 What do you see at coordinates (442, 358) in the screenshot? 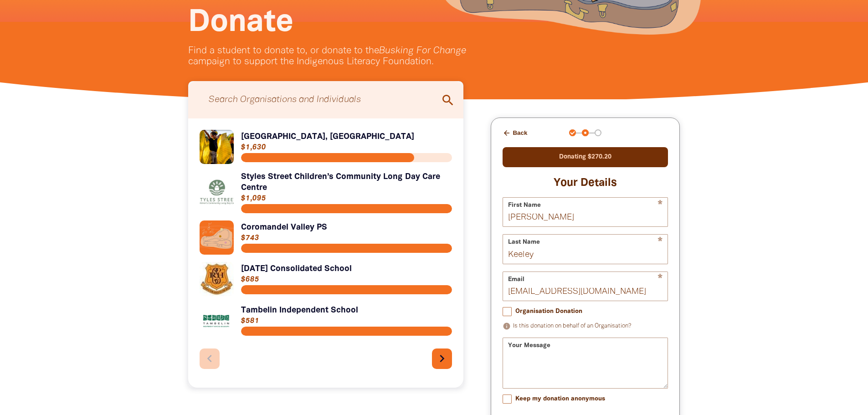
I see `button: Next page` at bounding box center [442, 358].